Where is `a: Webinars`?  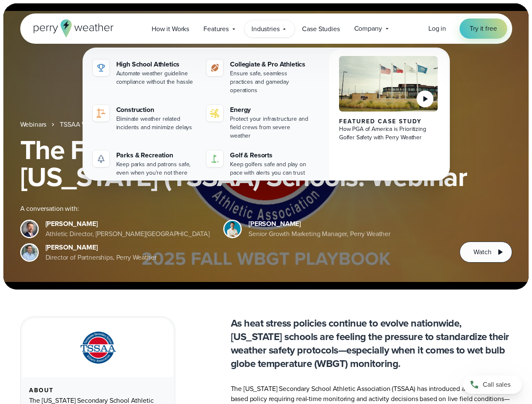 a: Webinars is located at coordinates (34, 124).